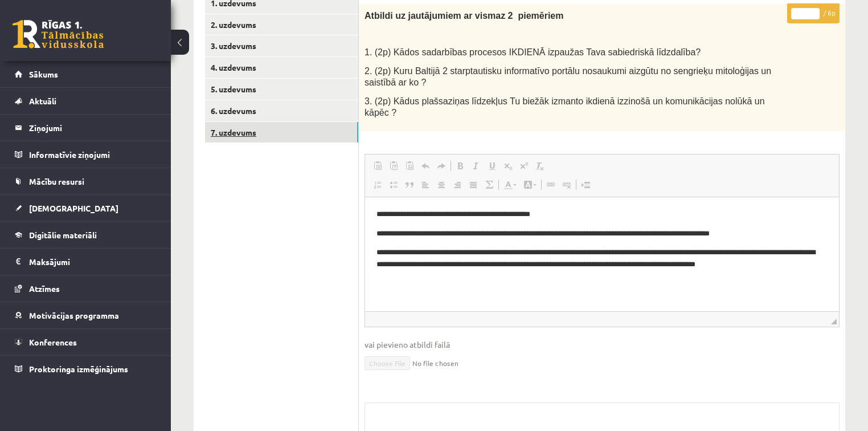 Image resolution: width=868 pixels, height=431 pixels. Describe the element at coordinates (410, 166) in the screenshot. I see `a: Paste from Word` at that location.